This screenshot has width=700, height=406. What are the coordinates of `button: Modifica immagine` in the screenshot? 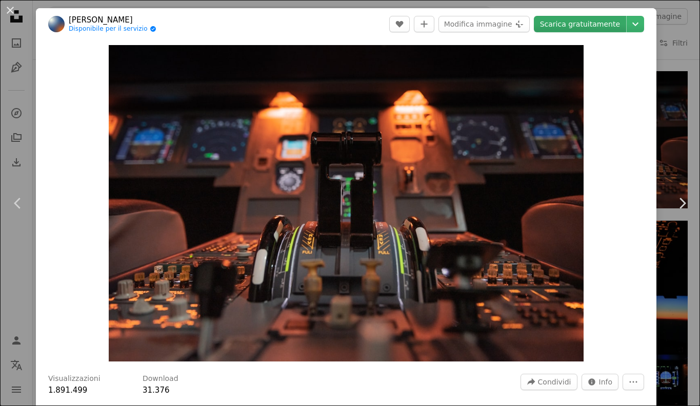 It's located at (484, 24).